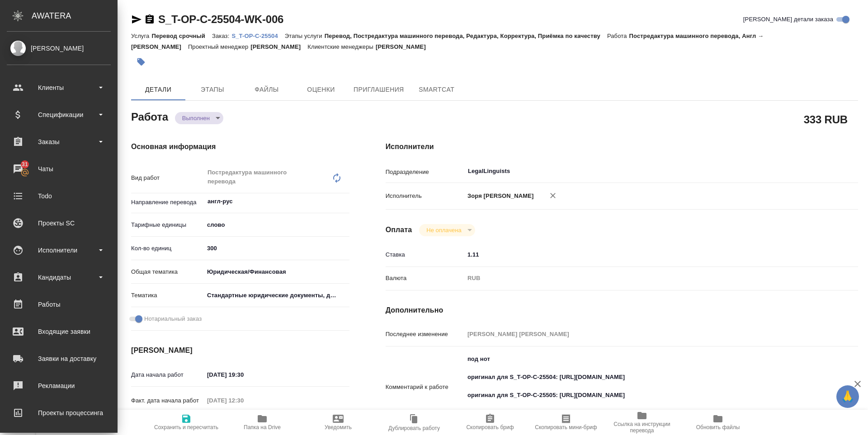  Describe the element at coordinates (149, 20) in the screenshot. I see `button: Скопировать ссылку` at that location.